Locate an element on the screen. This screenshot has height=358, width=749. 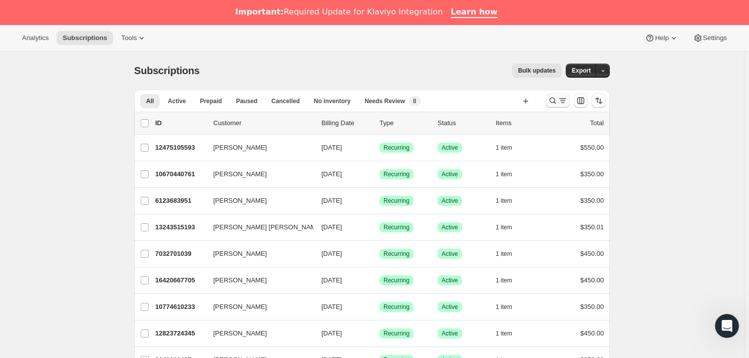
span: Prepaid is located at coordinates (211, 101).